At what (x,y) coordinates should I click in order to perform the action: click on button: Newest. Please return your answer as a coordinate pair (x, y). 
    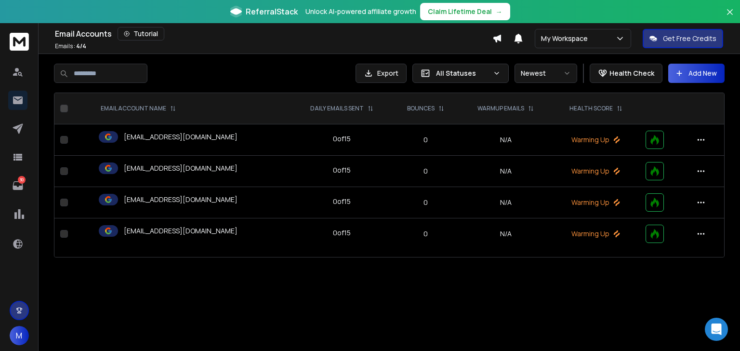
    Looking at the image, I should click on (546, 73).